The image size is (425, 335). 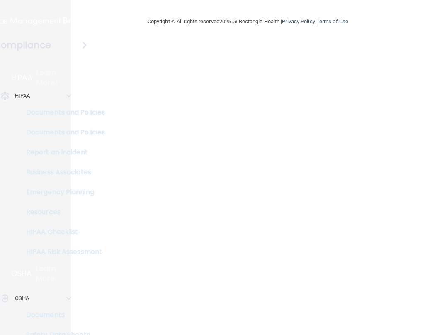 I want to click on p: Emergency Planning, so click(x=62, y=192).